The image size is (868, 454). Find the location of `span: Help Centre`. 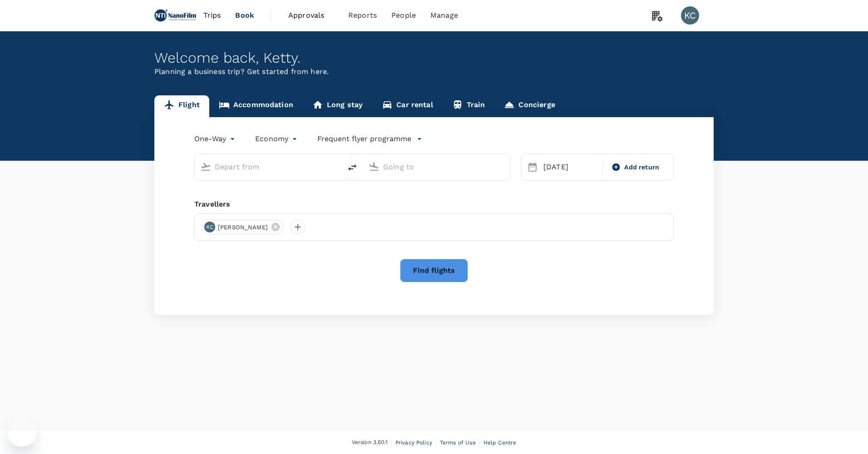

span: Help Centre is located at coordinates (500, 442).